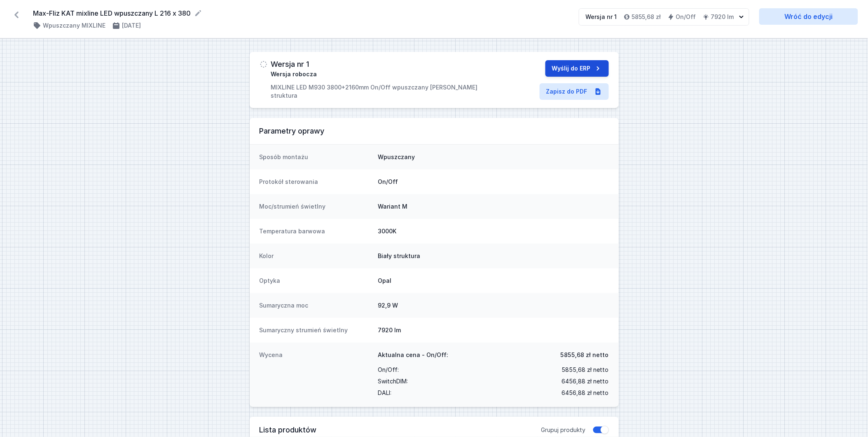 The width and height of the screenshot is (868, 437). What do you see at coordinates (389, 370) in the screenshot?
I see `span: On/Off :` at bounding box center [389, 370].